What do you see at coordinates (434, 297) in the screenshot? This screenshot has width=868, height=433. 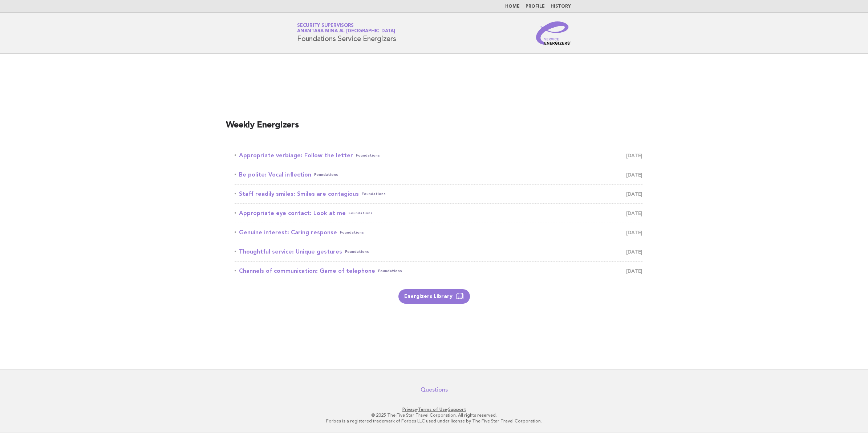 I see `a: Energizers Library` at bounding box center [434, 297].